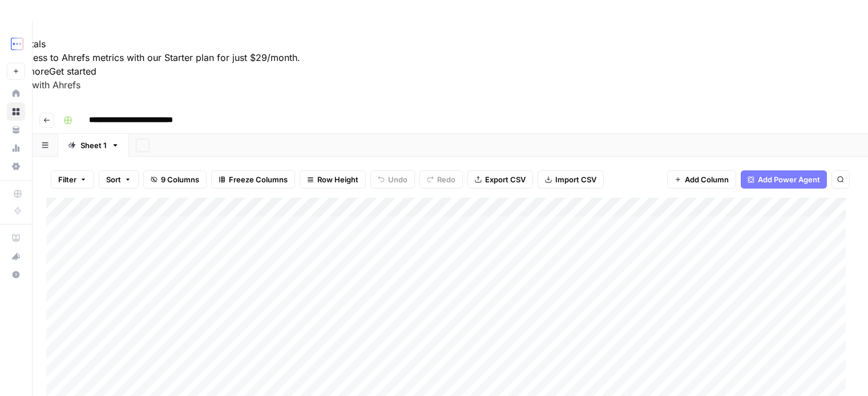 The height and width of the screenshot is (396, 868). What do you see at coordinates (258, 180) in the screenshot?
I see `span: Freeze Columns` at bounding box center [258, 180].